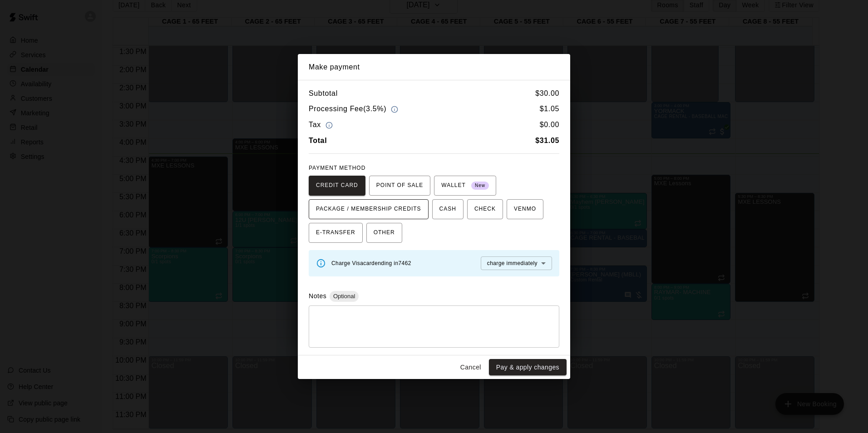 This screenshot has height=433, width=868. What do you see at coordinates (344, 296) in the screenshot?
I see `span: Optional` at bounding box center [344, 296].